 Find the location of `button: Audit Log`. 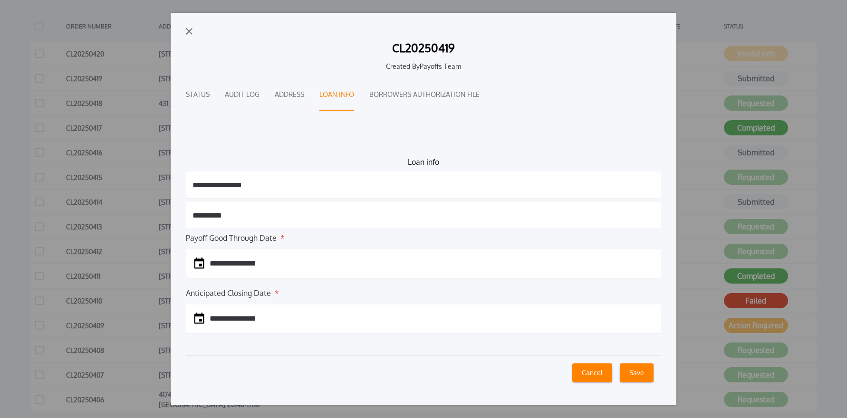

button: Audit Log is located at coordinates (242, 95).